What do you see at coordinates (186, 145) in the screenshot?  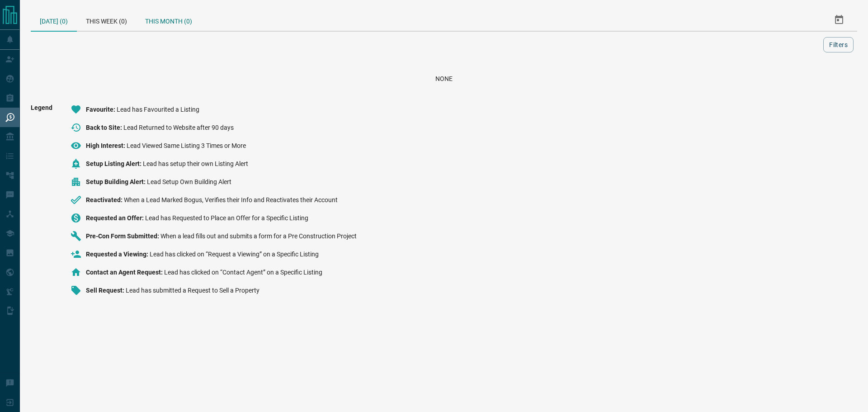 I see `span: Lead Viewed Same Listing 3 Times or More` at bounding box center [186, 145].